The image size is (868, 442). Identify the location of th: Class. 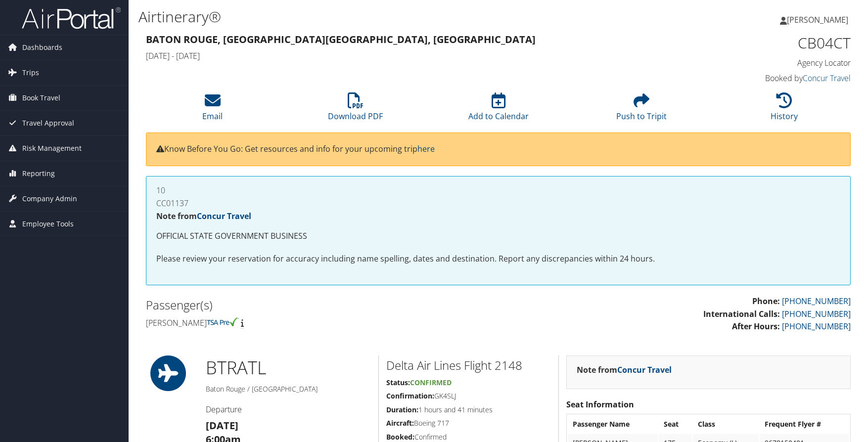
(725, 425).